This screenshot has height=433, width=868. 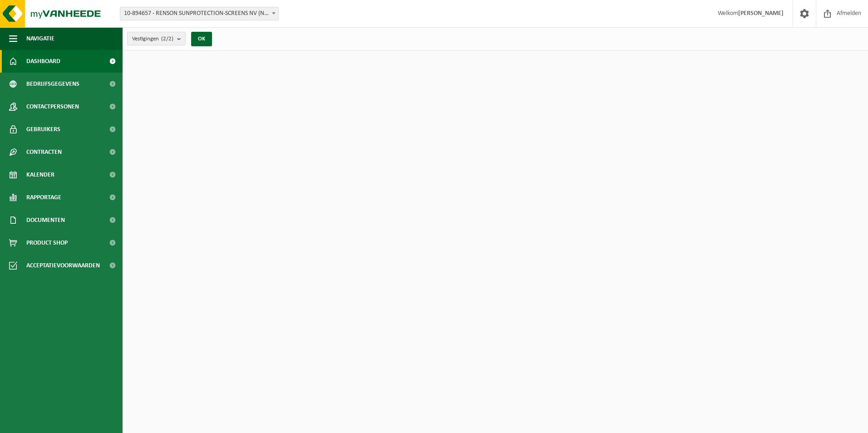 I want to click on span: Bedrijfsgegevens, so click(x=53, y=84).